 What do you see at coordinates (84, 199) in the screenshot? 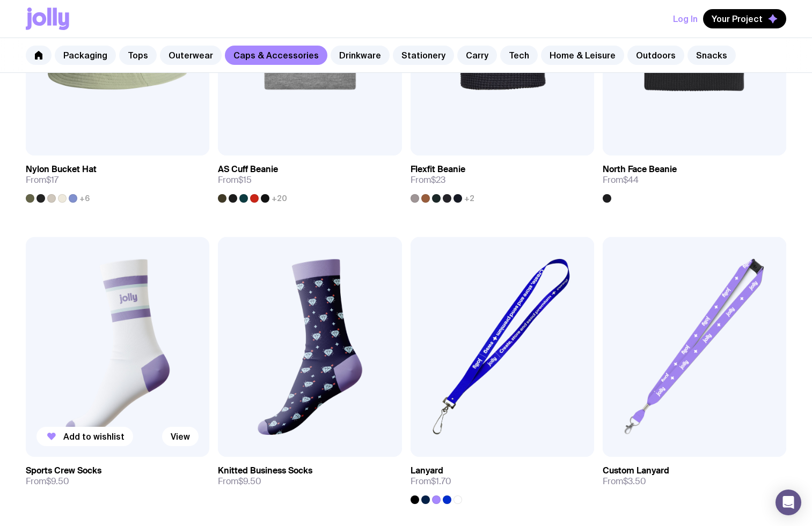
I see `span: +6` at bounding box center [84, 199].